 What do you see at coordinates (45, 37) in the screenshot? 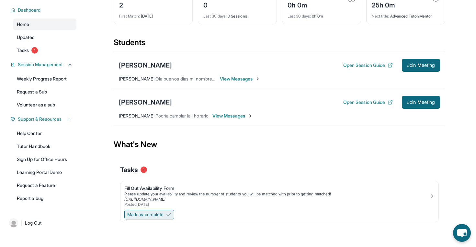
I see `a: Updates` at bounding box center [45, 37].